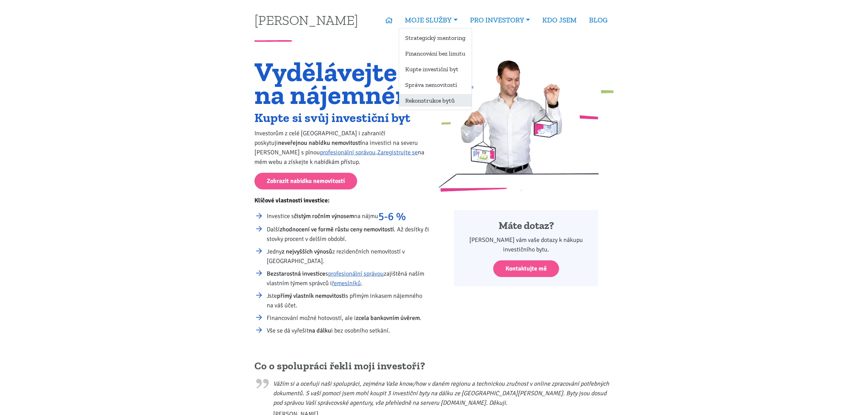 This screenshot has width=868, height=415. I want to click on a: Kontaktujte mě, so click(526, 269).